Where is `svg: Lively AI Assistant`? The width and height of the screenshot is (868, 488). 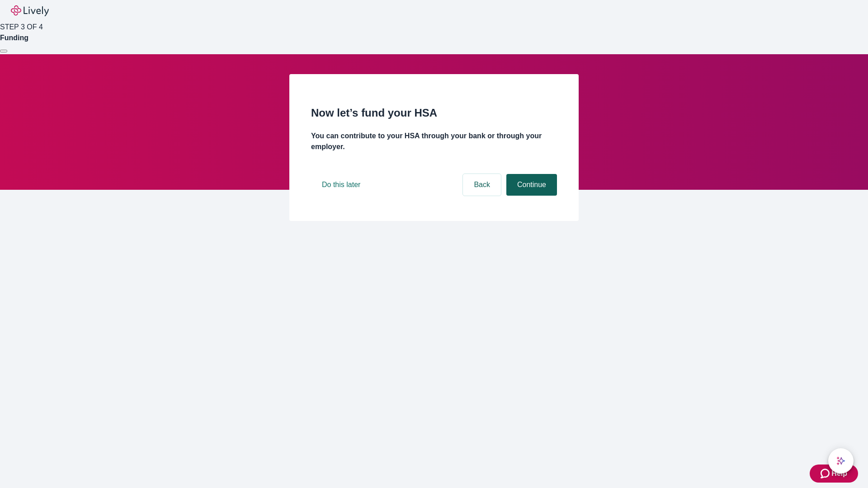
svg: Lively AI Assistant is located at coordinates (841, 461).